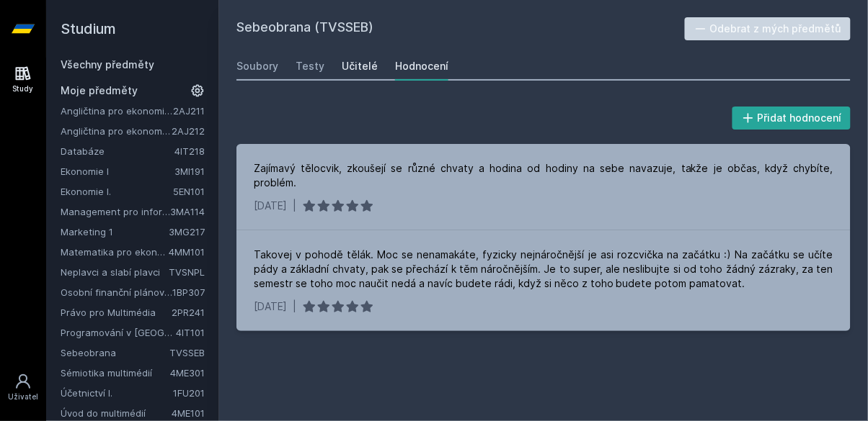 This screenshot has width=868, height=421. I want to click on div: Takovej v pohodě tělák. Moc se nenamakáte, fyzicky nejnáročnější je asi rozcvička na začátku :) N..., so click(544, 269).